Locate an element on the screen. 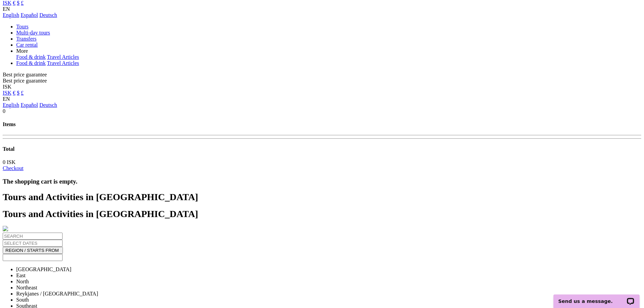 The width and height of the screenshot is (644, 308). h3: The shopping cart is empty. is located at coordinates (322, 182).